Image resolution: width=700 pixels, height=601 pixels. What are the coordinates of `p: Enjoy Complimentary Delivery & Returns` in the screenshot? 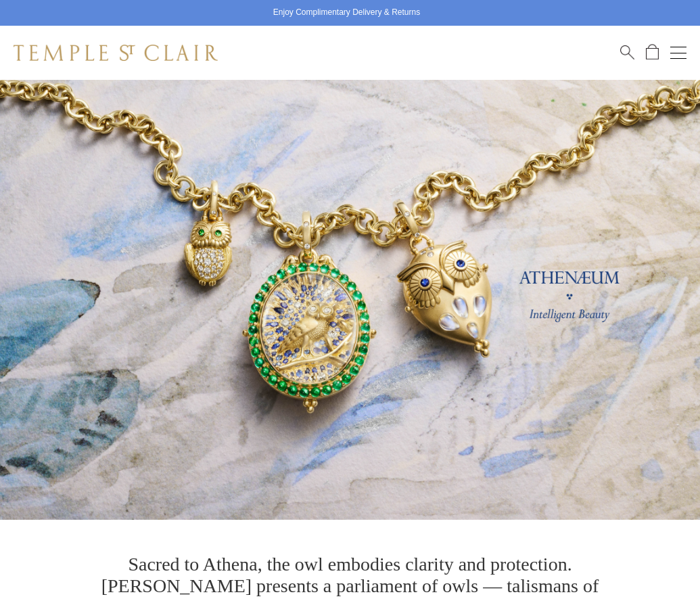 It's located at (346, 13).